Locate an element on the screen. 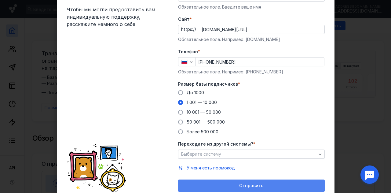 The width and height of the screenshot is (391, 193). span: 50 001 — 500 000 is located at coordinates (206, 122).